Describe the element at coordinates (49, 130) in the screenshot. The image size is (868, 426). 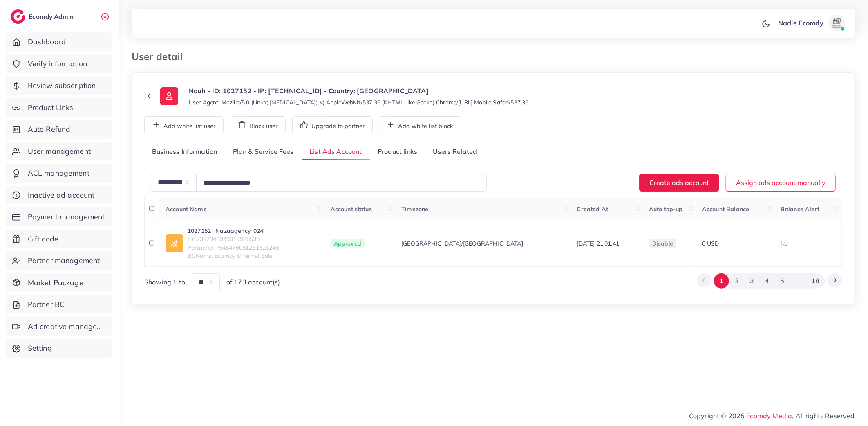
I see `span: Auto Refund` at that location.